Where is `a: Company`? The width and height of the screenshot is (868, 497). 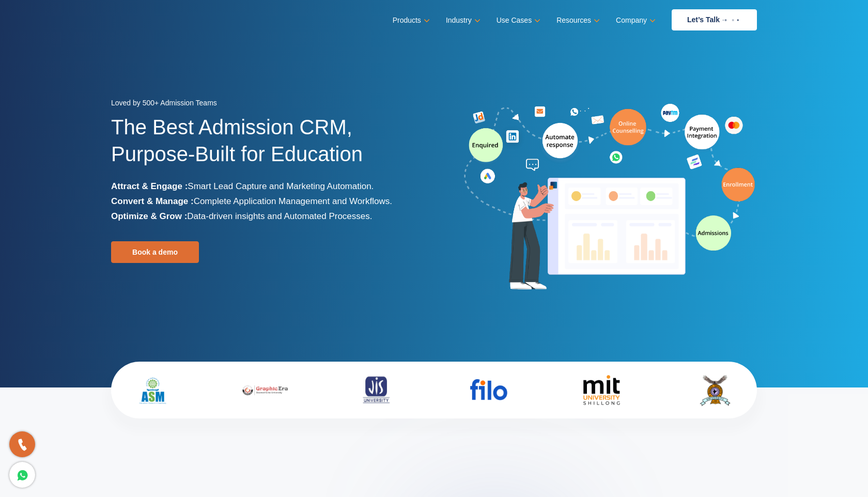 a: Company is located at coordinates (634, 20).